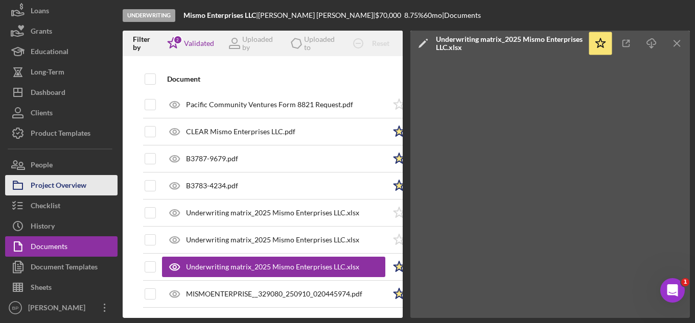  Describe the element at coordinates (61, 226) in the screenshot. I see `button: History` at that location.